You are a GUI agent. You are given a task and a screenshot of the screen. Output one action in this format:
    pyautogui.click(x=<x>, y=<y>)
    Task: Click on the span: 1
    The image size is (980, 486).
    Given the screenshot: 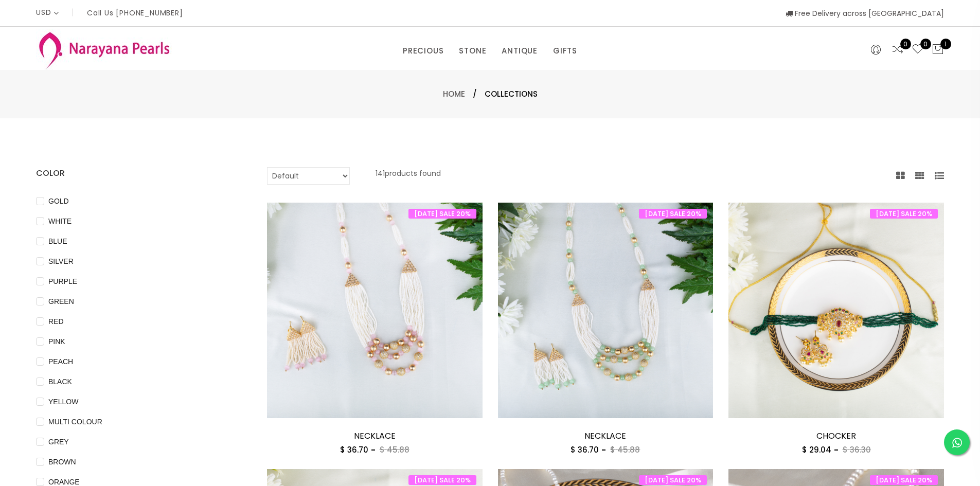 What is the action you would take?
    pyautogui.click(x=945, y=43)
    